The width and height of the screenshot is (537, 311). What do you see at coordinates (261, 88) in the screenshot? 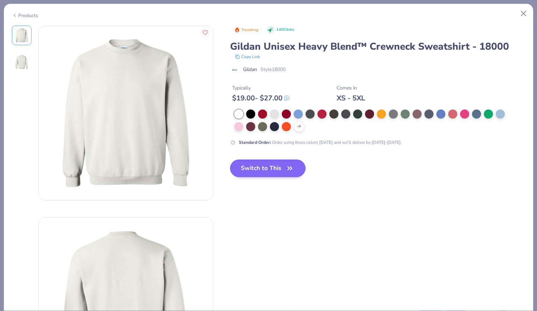
I see `div: Typically` at bounding box center [261, 88].